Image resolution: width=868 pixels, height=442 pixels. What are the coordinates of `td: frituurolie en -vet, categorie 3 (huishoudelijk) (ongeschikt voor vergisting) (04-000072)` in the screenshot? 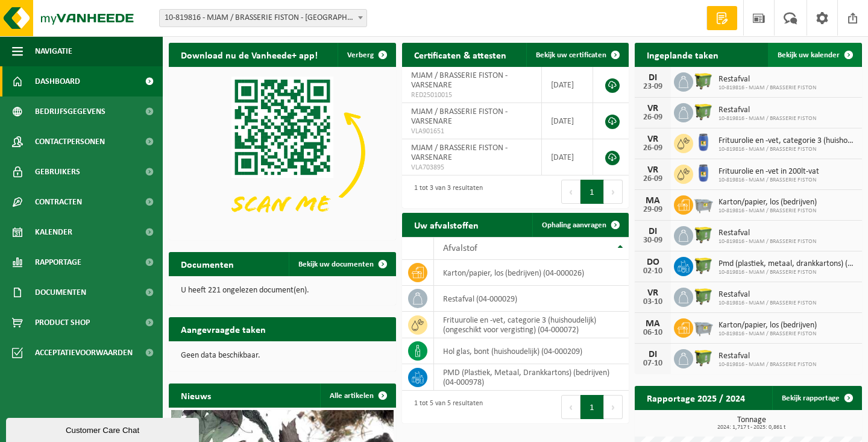 It's located at (532, 325).